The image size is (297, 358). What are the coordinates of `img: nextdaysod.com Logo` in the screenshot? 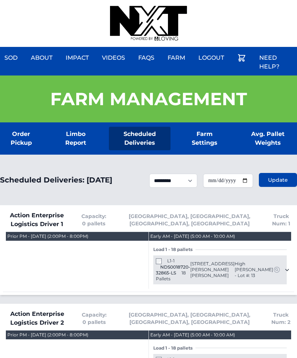 It's located at (148, 23).